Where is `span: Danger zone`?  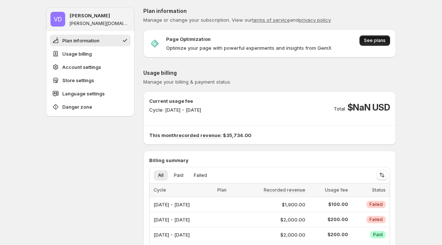 span: Danger zone is located at coordinates (77, 107).